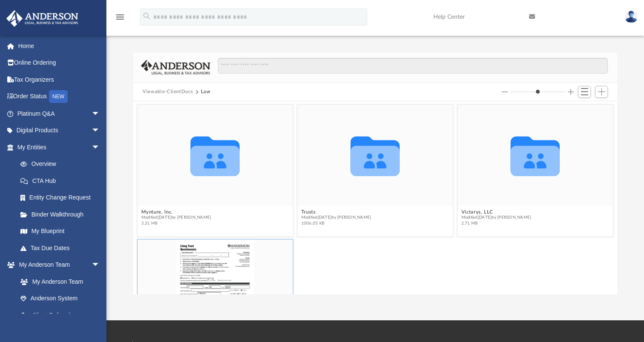  I want to click on div: grid, so click(375, 198).